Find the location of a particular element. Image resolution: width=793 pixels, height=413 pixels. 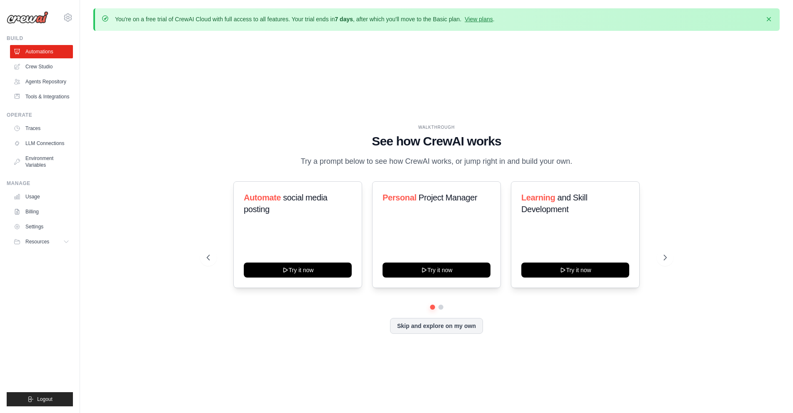

a: Tools & Integrations is located at coordinates (41, 97).